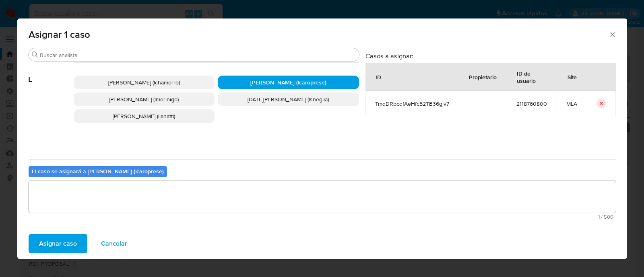  I want to click on input: Buscar analista, so click(198, 55).